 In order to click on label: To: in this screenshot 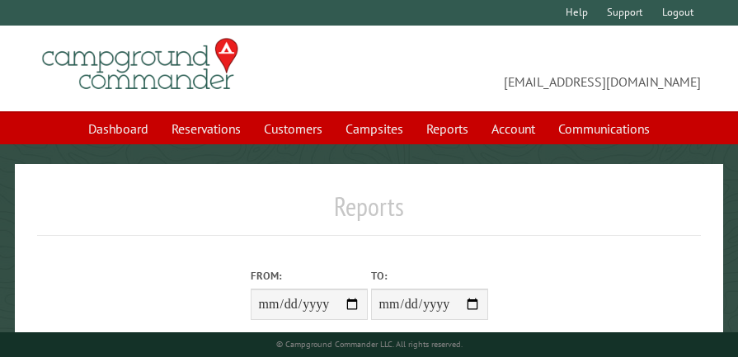, I will do `click(430, 276)`.